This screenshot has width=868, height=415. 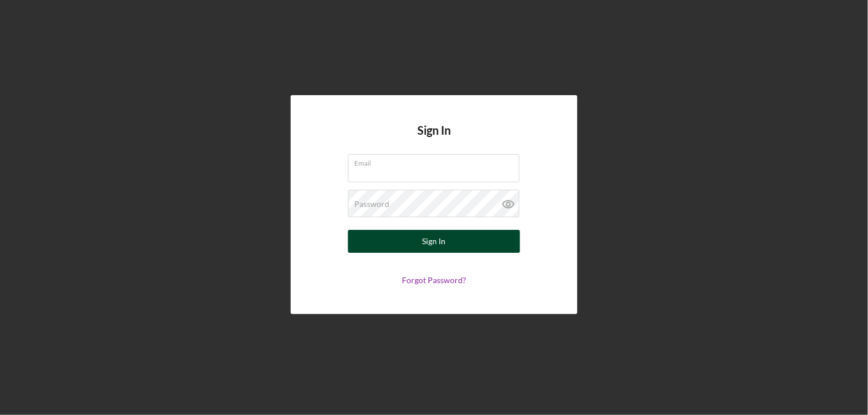 What do you see at coordinates (437, 161) in the screenshot?
I see `label: Email` at bounding box center [437, 161].